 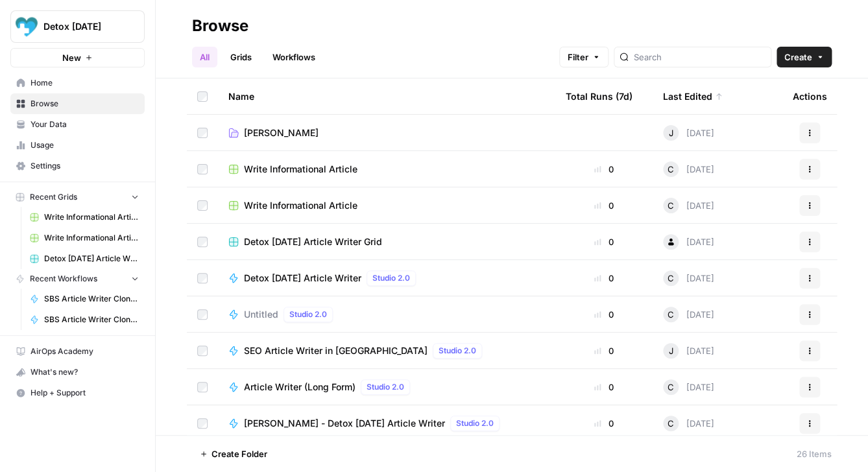 I want to click on a: Your Data, so click(x=77, y=124).